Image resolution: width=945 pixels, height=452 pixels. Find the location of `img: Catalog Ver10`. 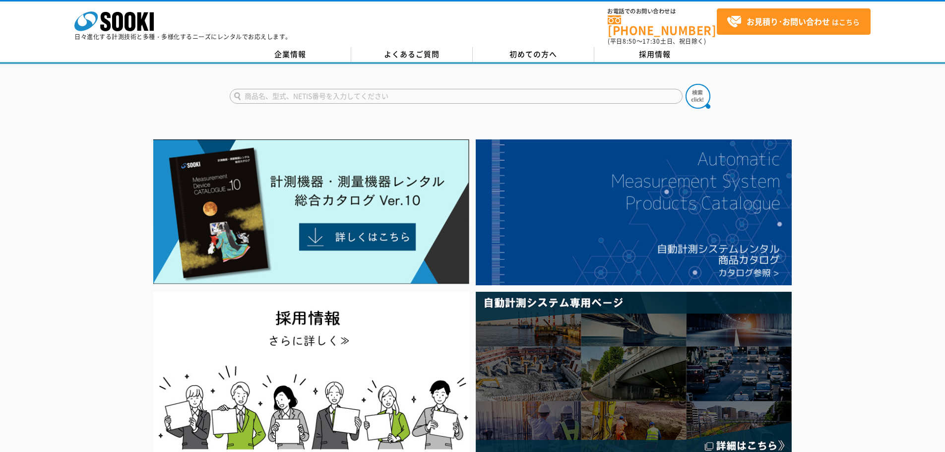

img: Catalog Ver10 is located at coordinates (311, 212).